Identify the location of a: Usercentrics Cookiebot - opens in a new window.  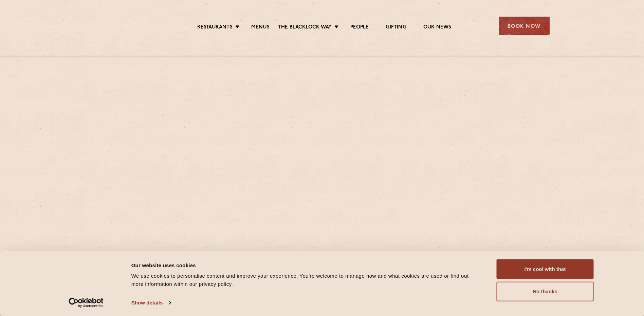
(86, 303).